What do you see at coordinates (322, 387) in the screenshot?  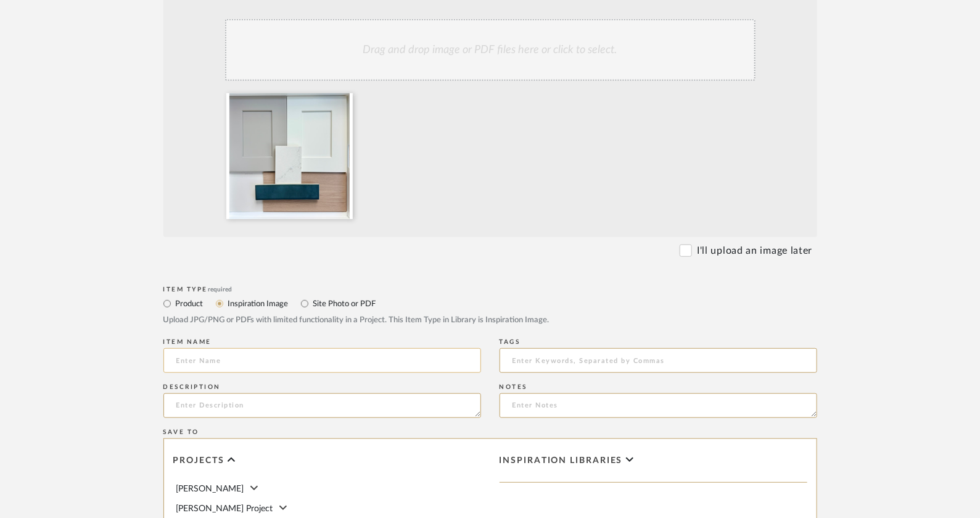 I see `div: Description` at bounding box center [322, 387].